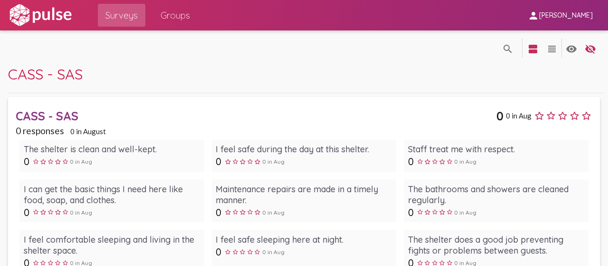 The height and width of the screenshot is (266, 608). Describe the element at coordinates (122, 15) in the screenshot. I see `span: Surveys` at that location.